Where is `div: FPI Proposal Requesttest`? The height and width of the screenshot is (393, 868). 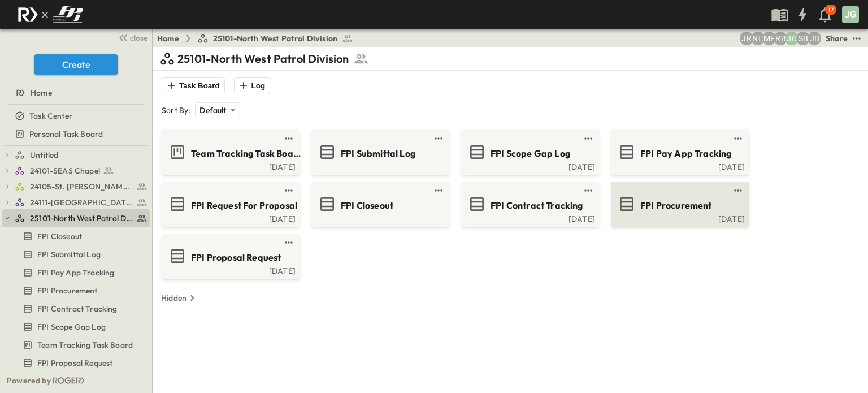
div: FPI Proposal Requesttest is located at coordinates (76, 363).